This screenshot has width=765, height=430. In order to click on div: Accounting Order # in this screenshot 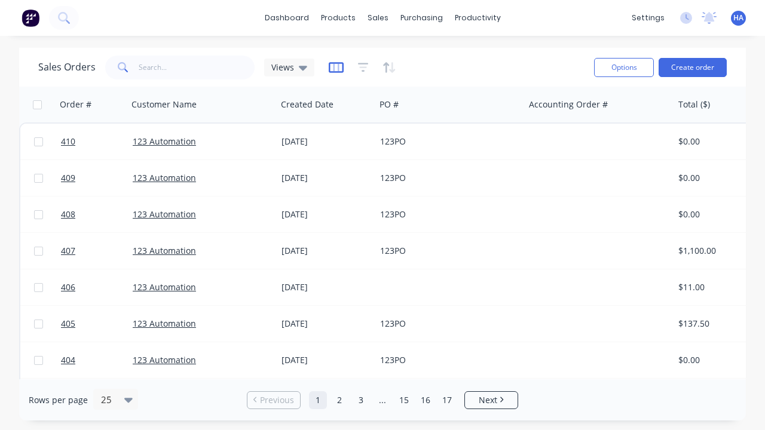, I will do `click(568, 105)`.